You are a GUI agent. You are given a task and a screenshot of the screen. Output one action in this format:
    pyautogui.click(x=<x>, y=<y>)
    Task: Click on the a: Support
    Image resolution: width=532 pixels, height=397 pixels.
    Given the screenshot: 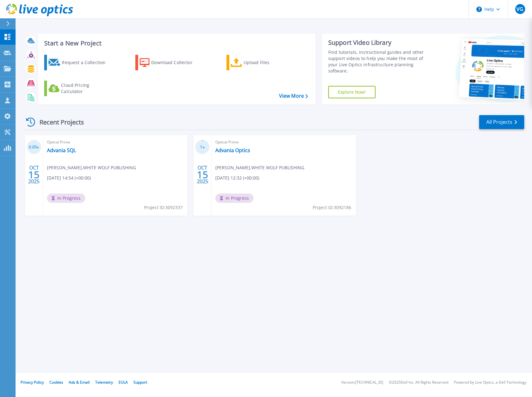 What is the action you would take?
    pyautogui.click(x=140, y=382)
    